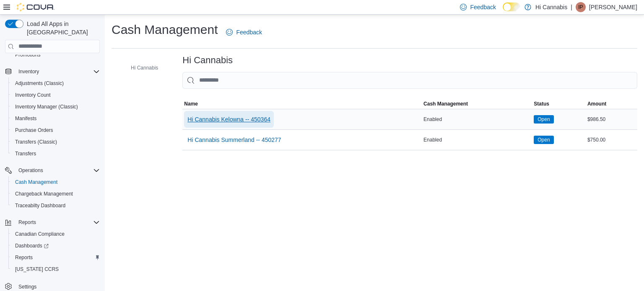 This screenshot has height=291, width=644. What do you see at coordinates (56, 194) in the screenshot?
I see `span: Chargeback Management` at bounding box center [56, 194].